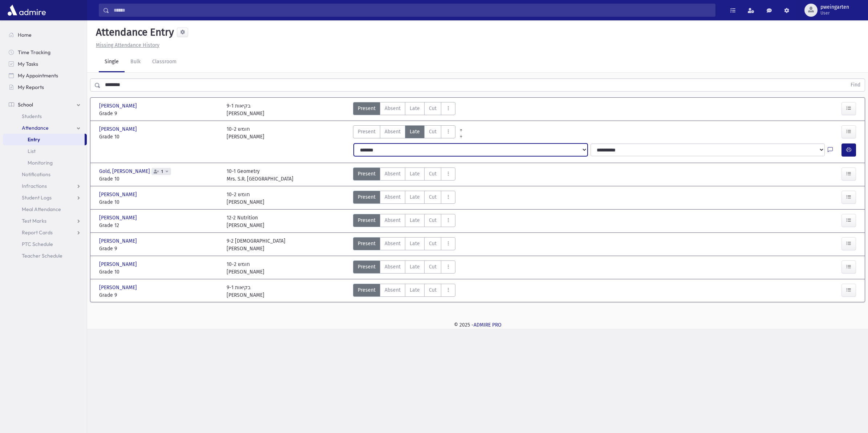 Image resolution: width=868 pixels, height=433 pixels. Describe the element at coordinates (41, 209) in the screenshot. I see `span: Meal Attendance` at that location.